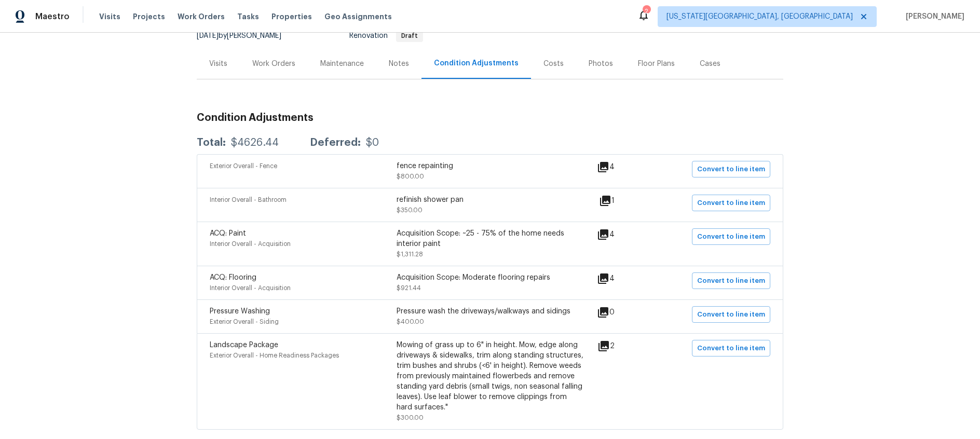 This screenshot has height=439, width=980. Describe the element at coordinates (218, 63) in the screenshot. I see `div: Visits` at that location.